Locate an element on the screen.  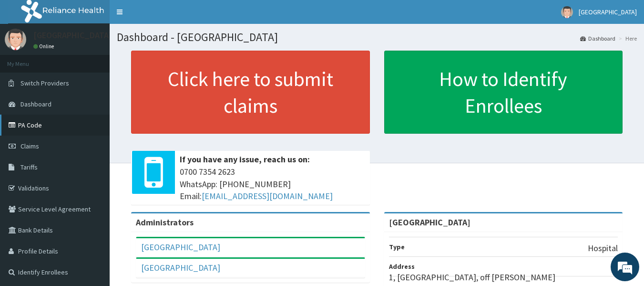
span: Claims is located at coordinates (29, 146).